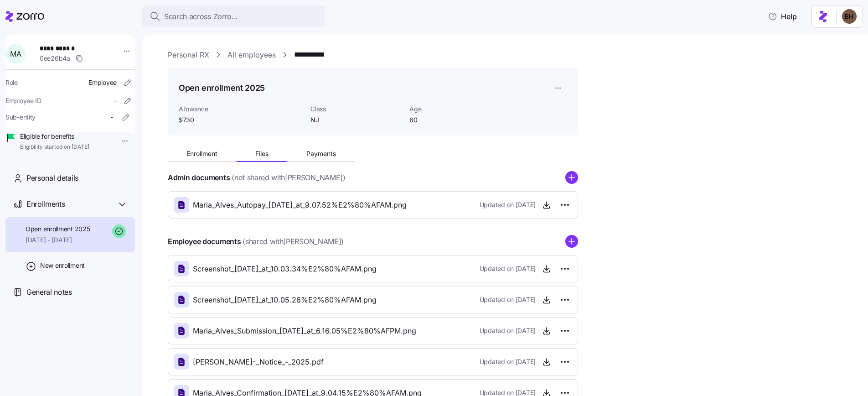  Describe the element at coordinates (233, 16) in the screenshot. I see `button: Search across Zorro...` at that location.